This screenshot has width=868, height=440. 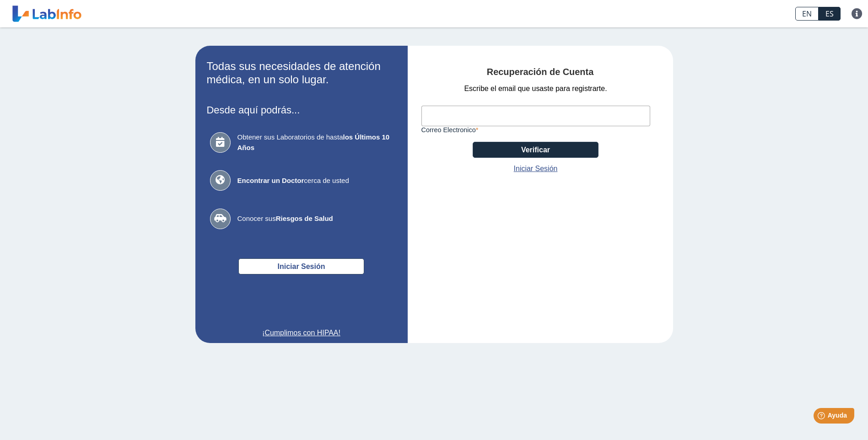 I want to click on a: EN, so click(x=807, y=14).